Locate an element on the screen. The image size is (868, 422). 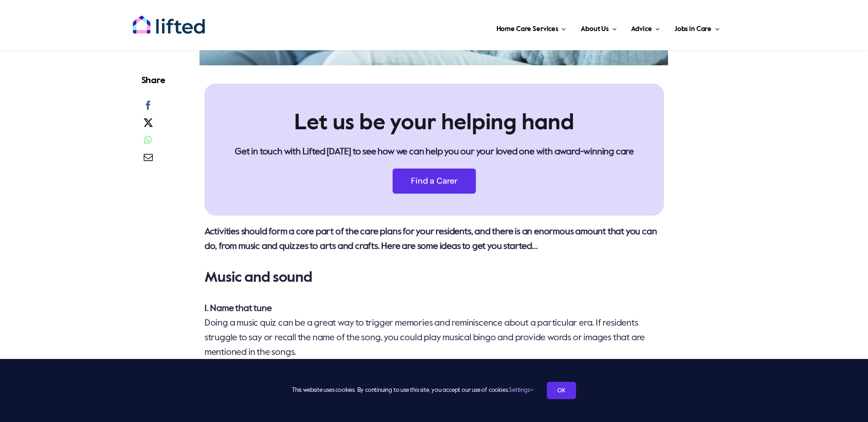
a: Settings is located at coordinates (521, 390).